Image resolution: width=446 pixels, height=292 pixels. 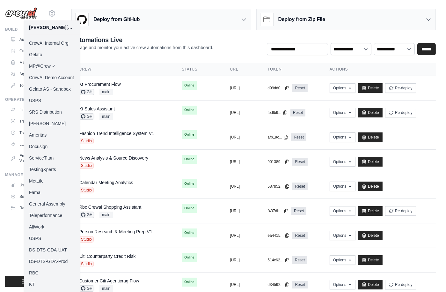 I want to click on a: Teleperformance, so click(x=52, y=215).